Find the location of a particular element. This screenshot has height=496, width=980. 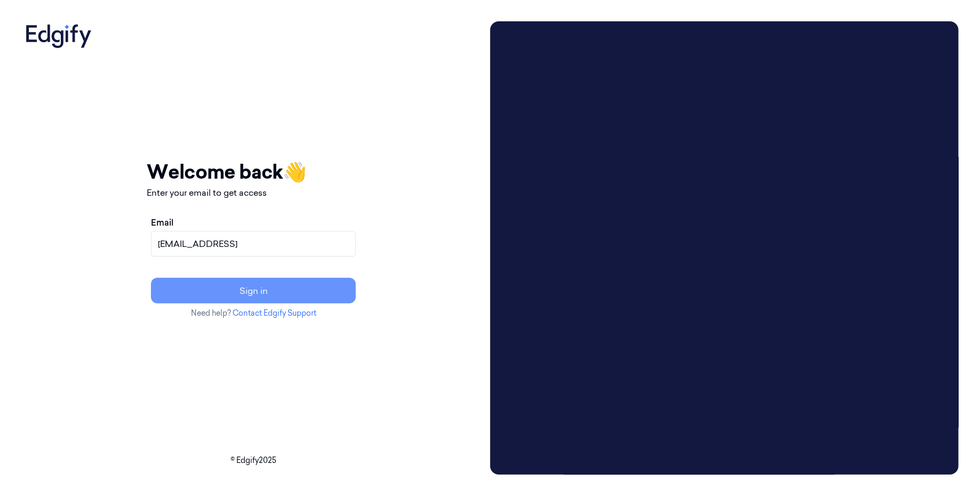

p: Need help? is located at coordinates (253, 313).